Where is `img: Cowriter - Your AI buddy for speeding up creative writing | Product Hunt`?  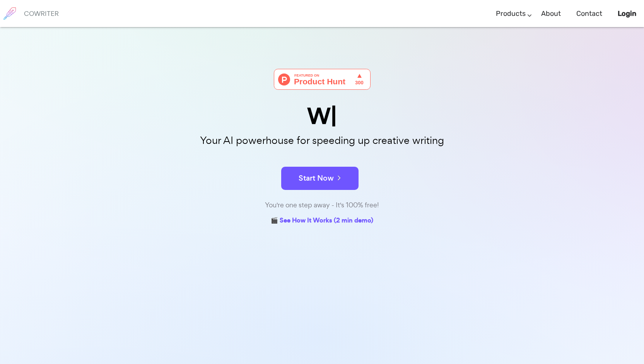
img: Cowriter - Your AI buddy for speeding up creative writing | Product Hunt is located at coordinates (322, 79).